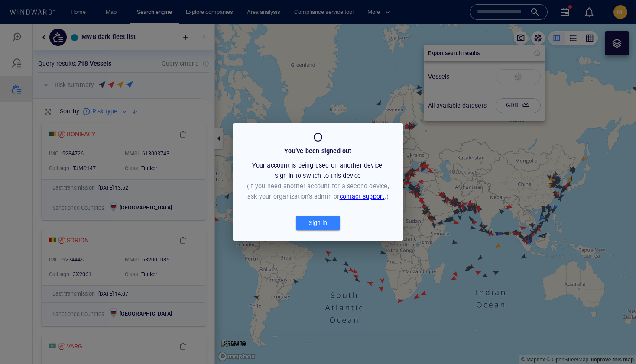 This screenshot has height=364, width=636. What do you see at coordinates (518, 82) in the screenshot?
I see `button: GDB` at bounding box center [518, 82].